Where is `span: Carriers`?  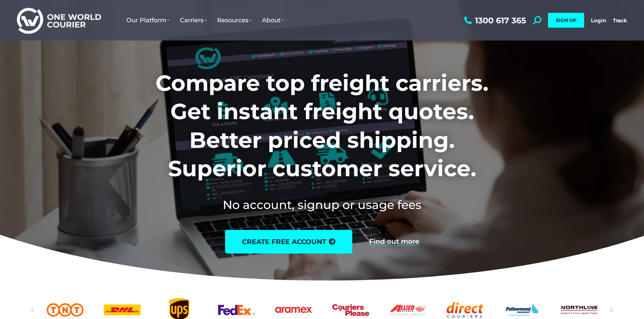 span: Carriers is located at coordinates (193, 20).